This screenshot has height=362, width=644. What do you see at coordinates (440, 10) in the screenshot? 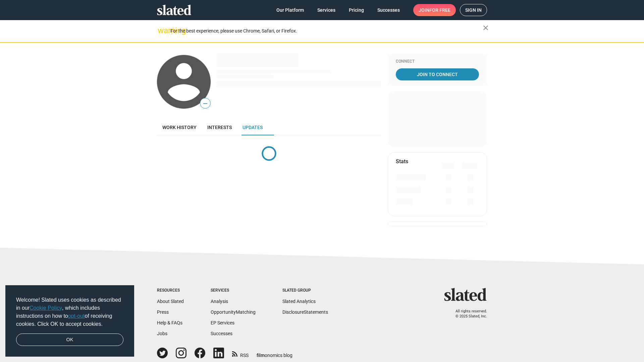
I see `span: for free` at bounding box center [440, 10].